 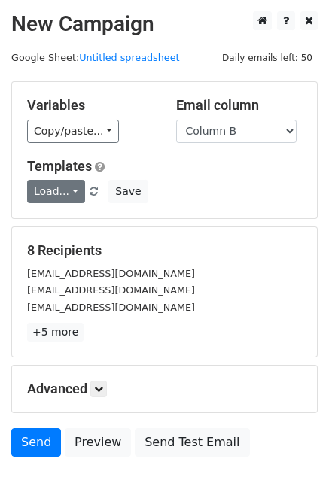 I want to click on a: Copy/paste..., so click(x=73, y=131).